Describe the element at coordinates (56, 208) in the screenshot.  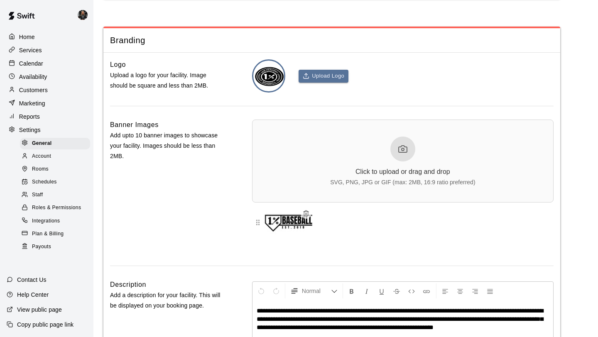
I see `span: Roles & Permissions` at that location.